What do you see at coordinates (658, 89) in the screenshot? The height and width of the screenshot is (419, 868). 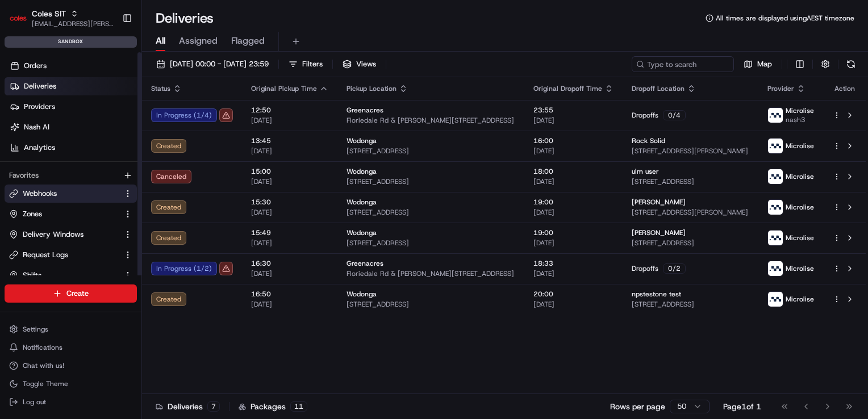 I see `span: Dropoff Location` at bounding box center [658, 89].